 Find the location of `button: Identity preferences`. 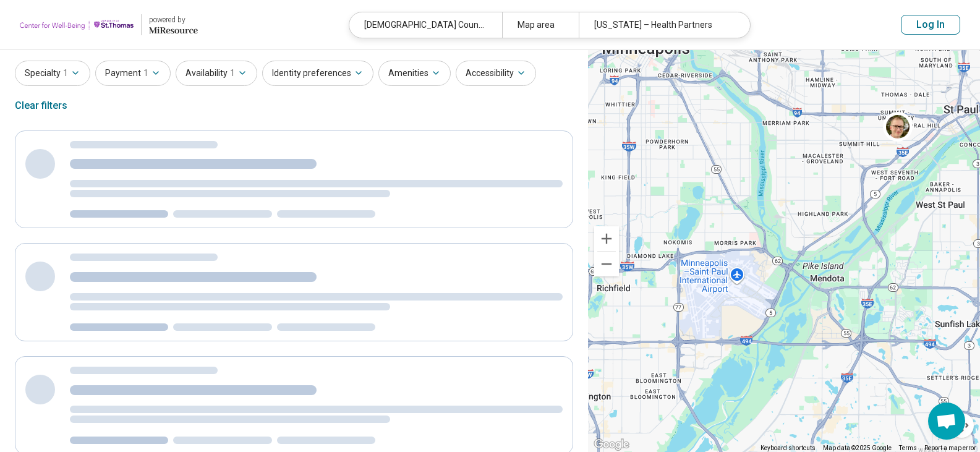

button: Identity preferences is located at coordinates (318, 73).